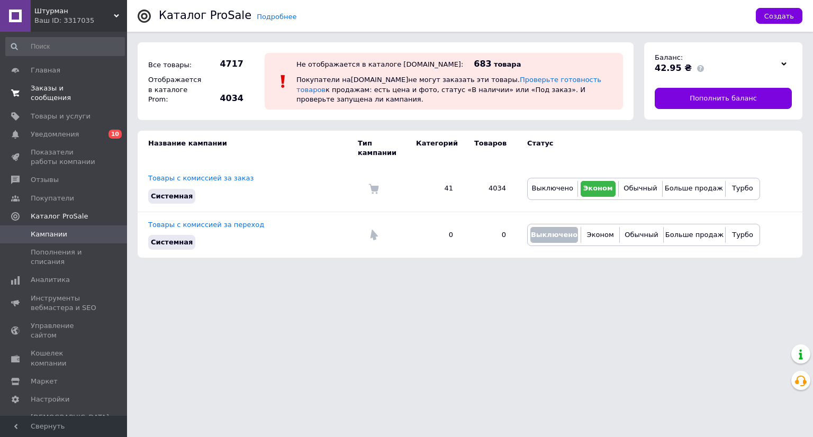 The width and height of the screenshot is (813, 437). I want to click on span: Показатели работы компании, so click(64, 157).